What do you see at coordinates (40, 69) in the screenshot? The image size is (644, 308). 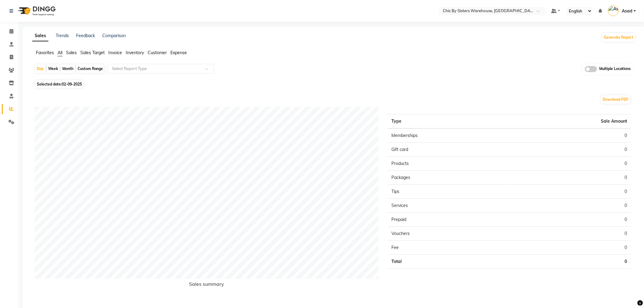 I see `div: Day` at bounding box center [40, 69].